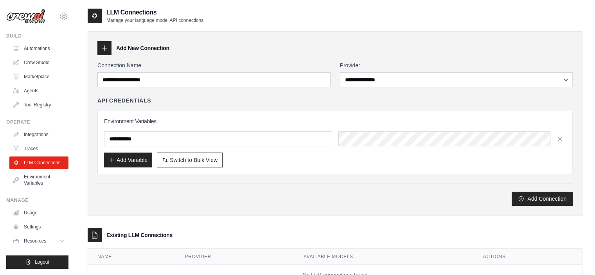  What do you see at coordinates (335, 121) in the screenshot?
I see `h3: Environment Variables` at bounding box center [335, 121].